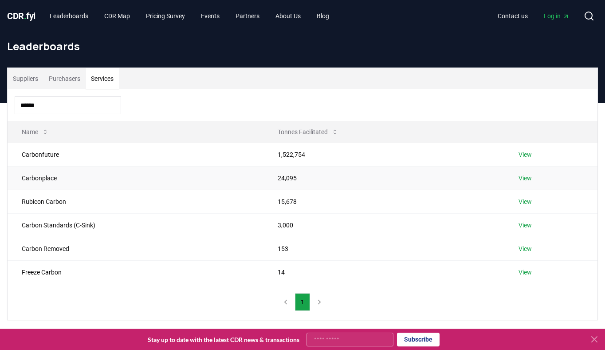  I want to click on td: Carbonplace, so click(135, 177).